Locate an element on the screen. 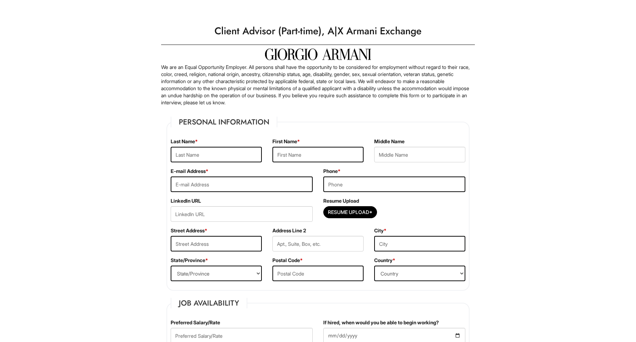 The image size is (636, 342). label: E-mail Address is located at coordinates (189, 171).